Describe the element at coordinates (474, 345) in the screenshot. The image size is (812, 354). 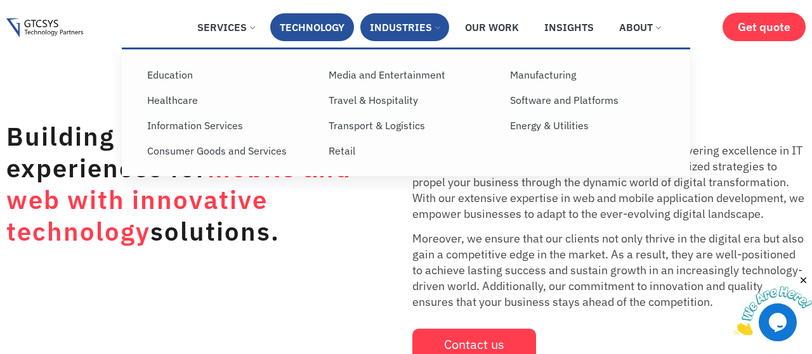
I see `span: Contact us` at that location.